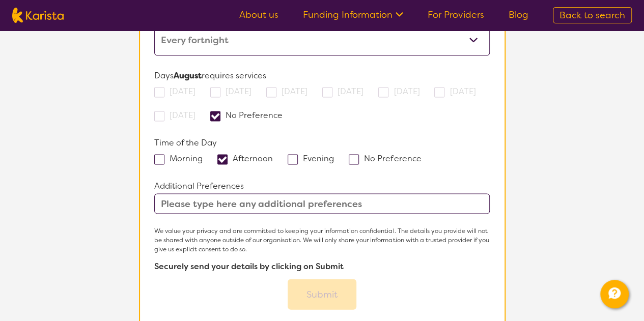  Describe the element at coordinates (321, 186) in the screenshot. I see `p: Additional Preferences` at that location.